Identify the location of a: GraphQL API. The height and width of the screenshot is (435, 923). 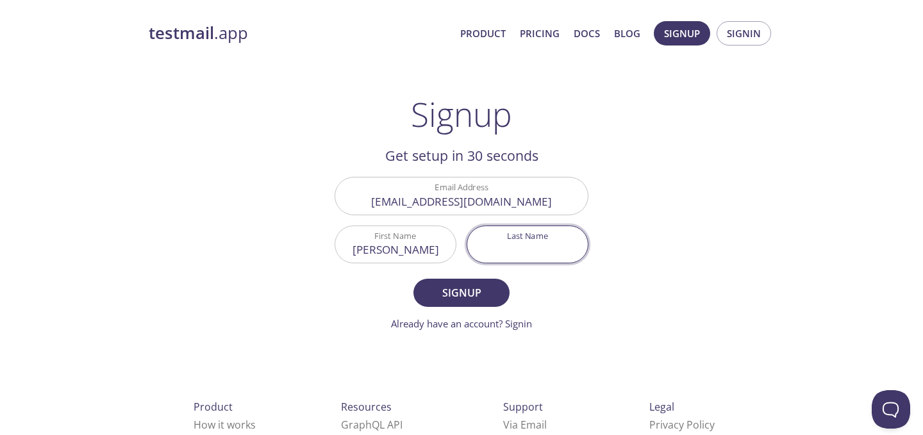
(372, 425).